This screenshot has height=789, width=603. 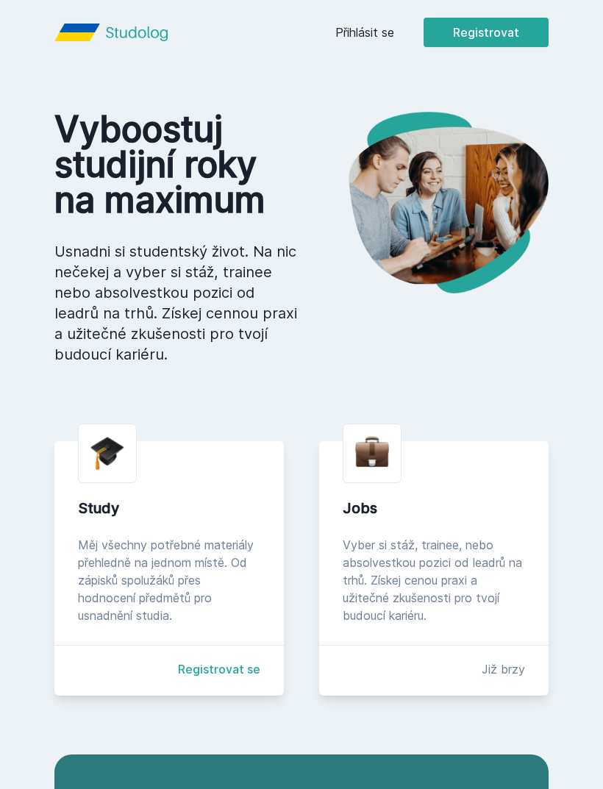 What do you see at coordinates (169, 580) in the screenshot?
I see `div: Měj všechny potřebné materiály přehledně na jednom místě. Od zápisků spolužáků přes hodnocení pře...` at bounding box center [169, 580].